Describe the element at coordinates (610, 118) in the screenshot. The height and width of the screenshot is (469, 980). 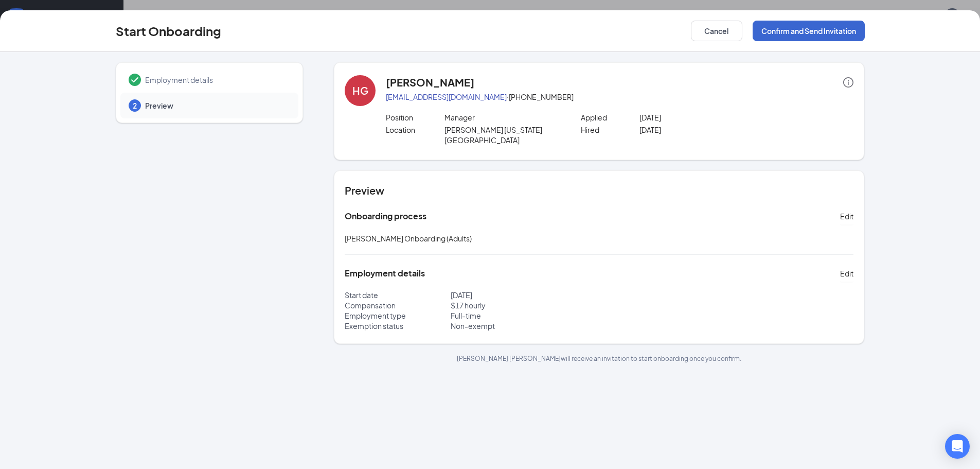
I see `p: Applied` at that location.